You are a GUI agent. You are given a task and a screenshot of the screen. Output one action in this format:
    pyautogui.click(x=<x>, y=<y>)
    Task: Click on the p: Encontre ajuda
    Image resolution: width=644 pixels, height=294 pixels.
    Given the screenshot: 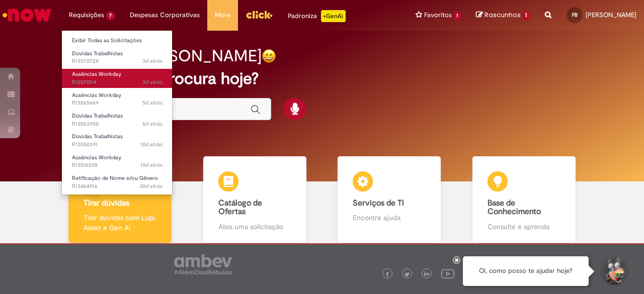 What is the action you would take?
    pyautogui.click(x=389, y=218)
    